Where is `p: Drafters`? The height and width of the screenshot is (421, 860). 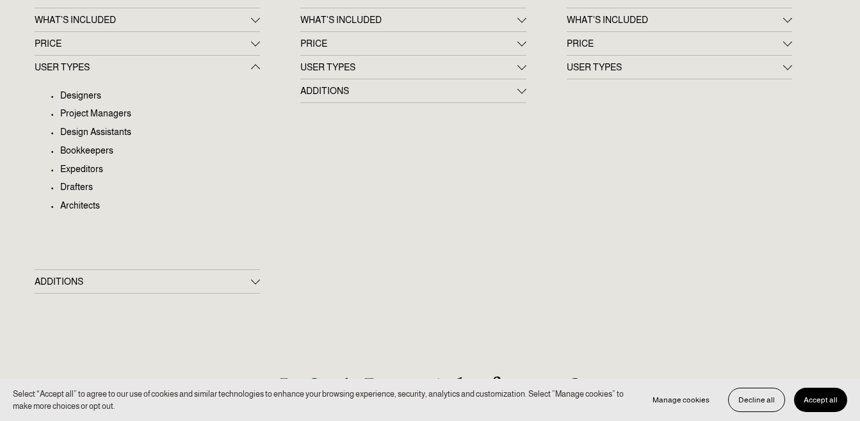
p: Drafters is located at coordinates (160, 188).